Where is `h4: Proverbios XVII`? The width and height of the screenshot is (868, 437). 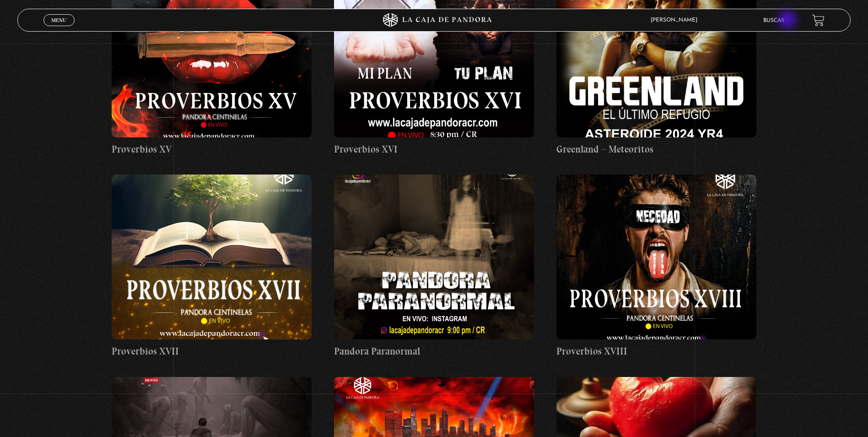 h4: Proverbios XVII is located at coordinates (211, 351).